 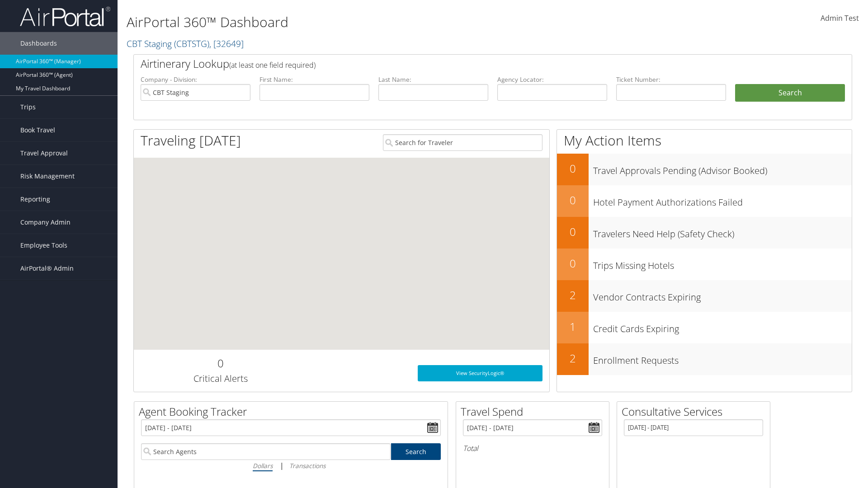 I want to click on input: Search Agents, so click(x=266, y=452).